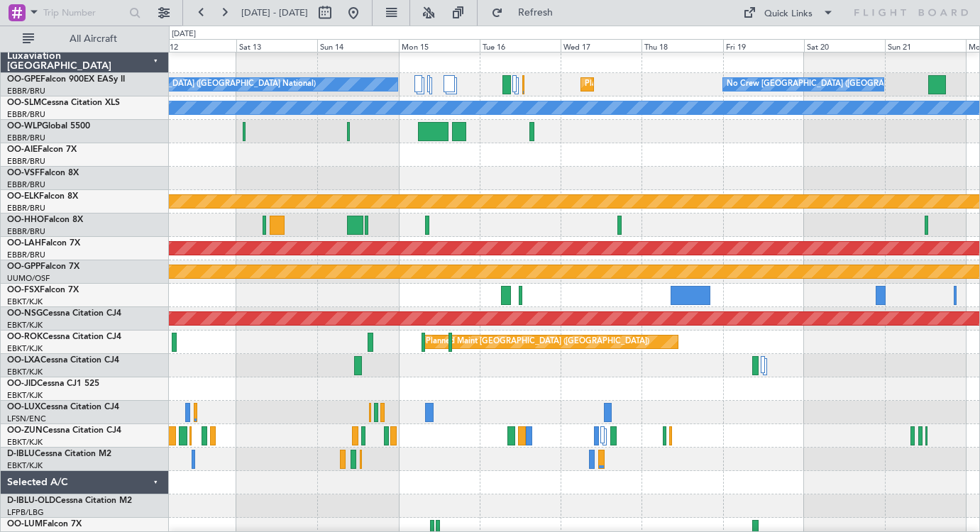 Image resolution: width=980 pixels, height=532 pixels. Describe the element at coordinates (25, 220) in the screenshot. I see `span: OO-HHO` at that location.